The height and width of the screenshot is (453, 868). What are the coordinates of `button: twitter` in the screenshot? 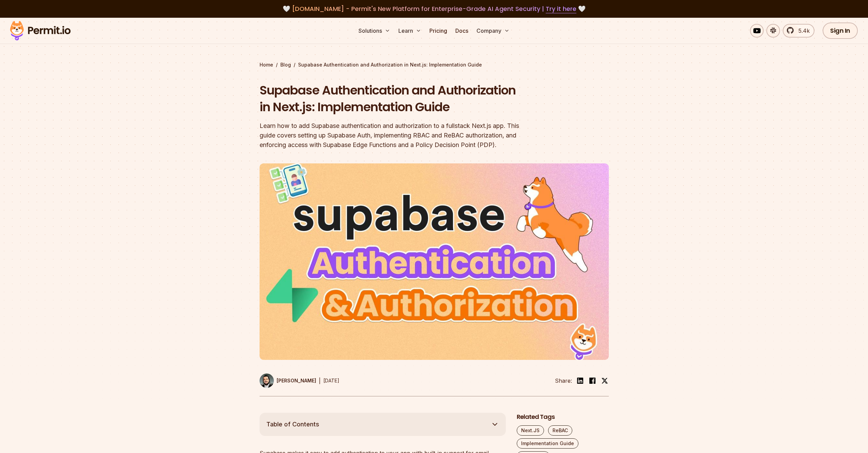 It's located at (604, 381).